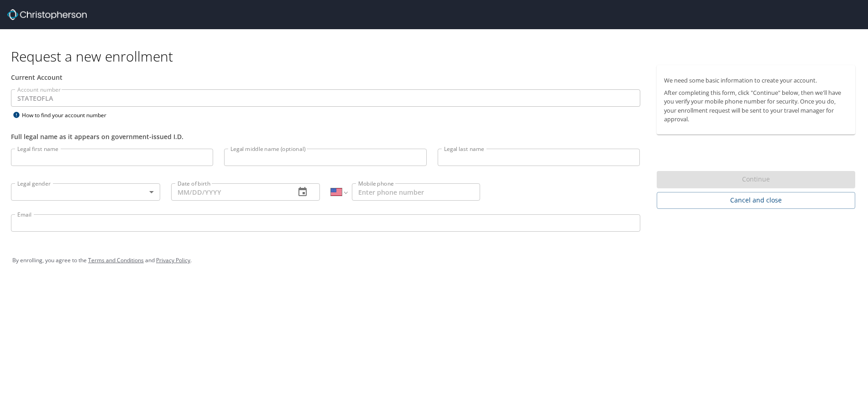 The width and height of the screenshot is (868, 420). What do you see at coordinates (434, 261) in the screenshot?
I see `div: By enrolling, you agree to the and .` at bounding box center [434, 261].